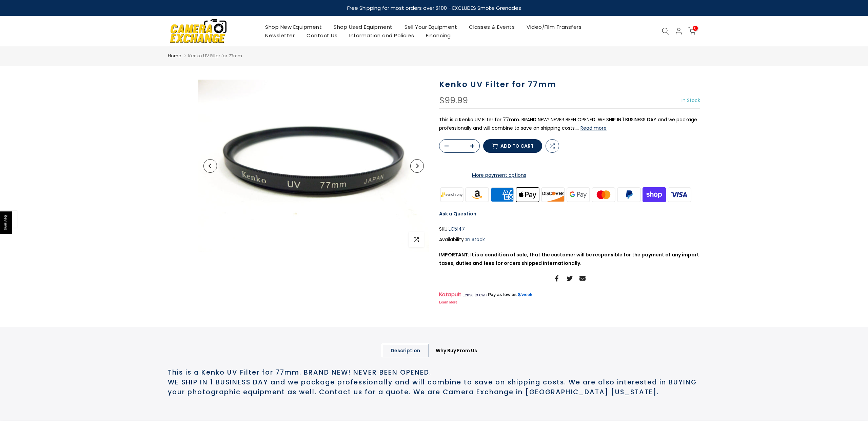 This screenshot has width=868, height=421. Describe the element at coordinates (434, 372) in the screenshot. I see `h1: This is a Kenko UV Filter for 77mm. BRAND NEW! NEVER BEEN OPENED.` at that location.